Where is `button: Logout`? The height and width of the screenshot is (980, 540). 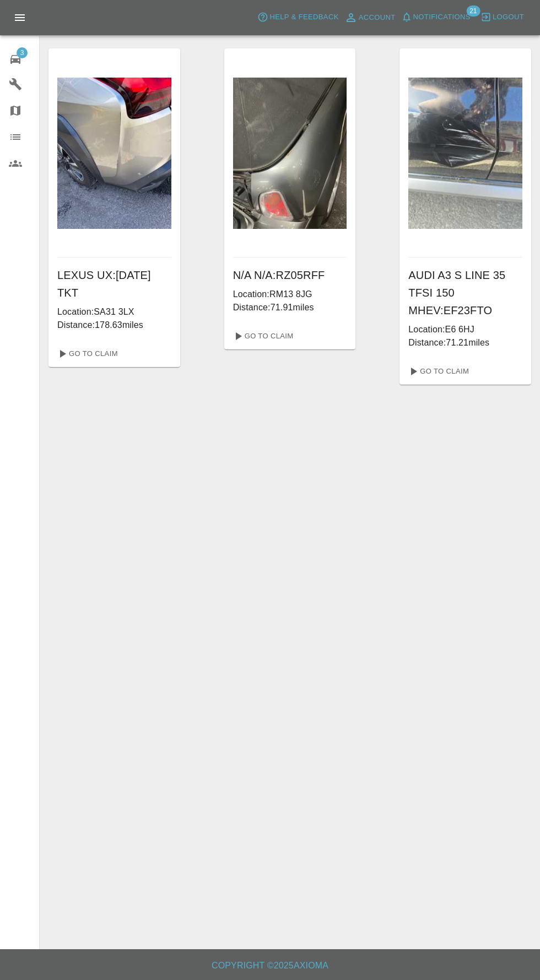
button: Logout is located at coordinates (502, 17).